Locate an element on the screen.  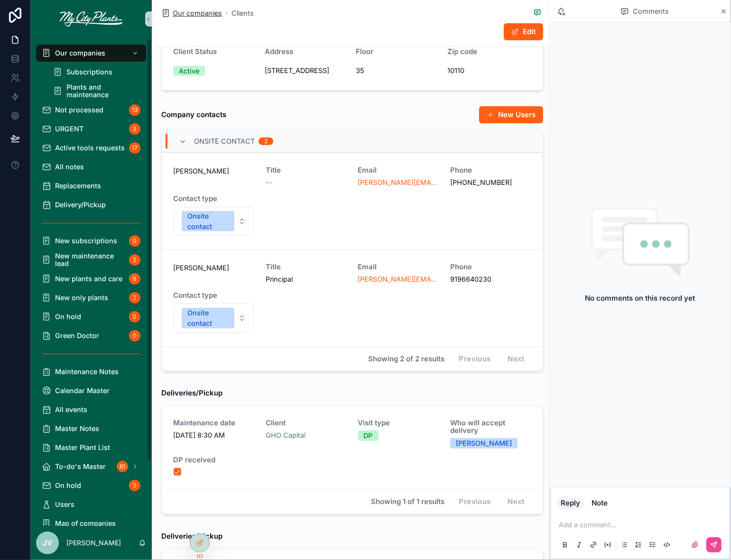
div: 17 is located at coordinates (134, 148).